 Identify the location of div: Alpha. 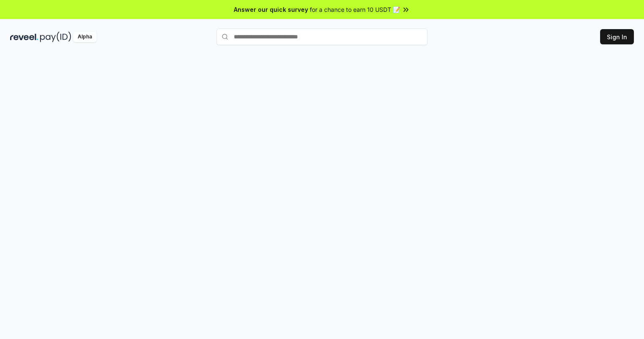
(85, 37).